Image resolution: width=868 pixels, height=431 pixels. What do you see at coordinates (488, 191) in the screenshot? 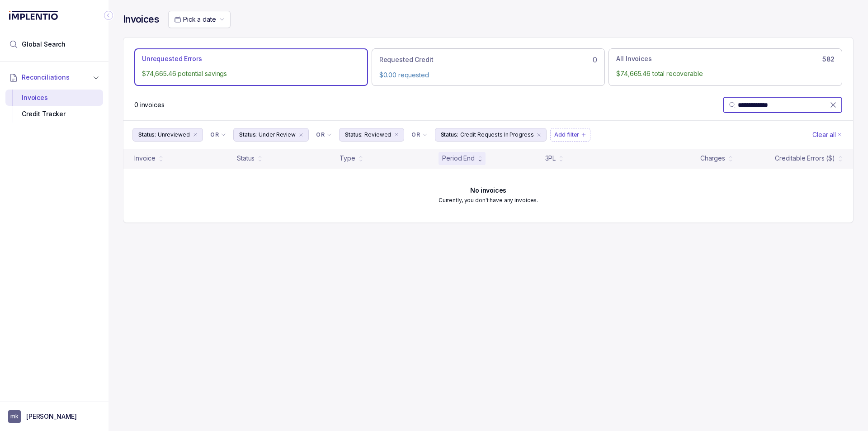
I see `h6: No invoices` at bounding box center [488, 191].